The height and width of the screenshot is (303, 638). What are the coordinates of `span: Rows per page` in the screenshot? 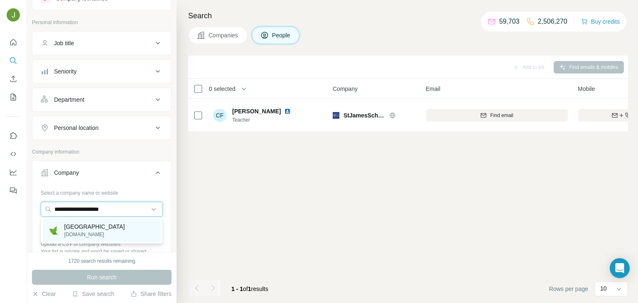 It's located at (569, 289).